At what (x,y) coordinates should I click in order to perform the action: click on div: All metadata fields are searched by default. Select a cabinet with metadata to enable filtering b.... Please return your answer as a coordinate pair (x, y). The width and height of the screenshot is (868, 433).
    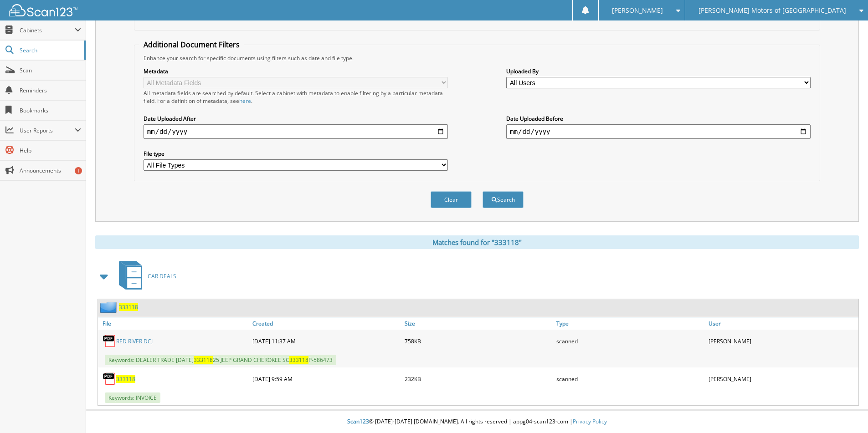
    Looking at the image, I should click on (295, 97).